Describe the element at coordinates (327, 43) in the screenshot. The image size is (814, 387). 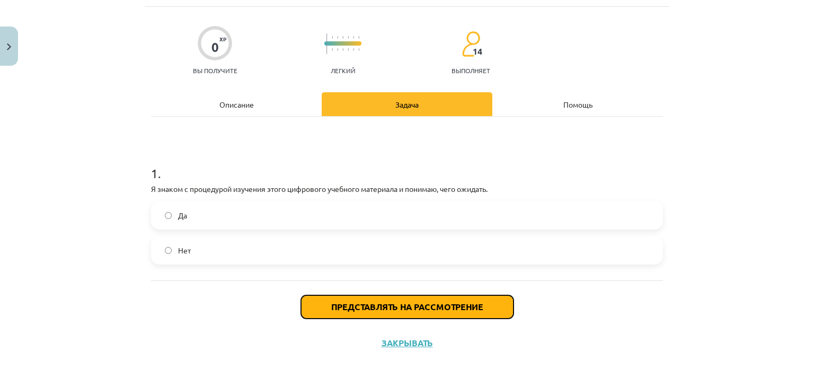
I see `img: icon-long-line-d9ea69661e0d244f92f715978eff75569469978d946b2353a9bb055b3ed8787d.svg` at that location.